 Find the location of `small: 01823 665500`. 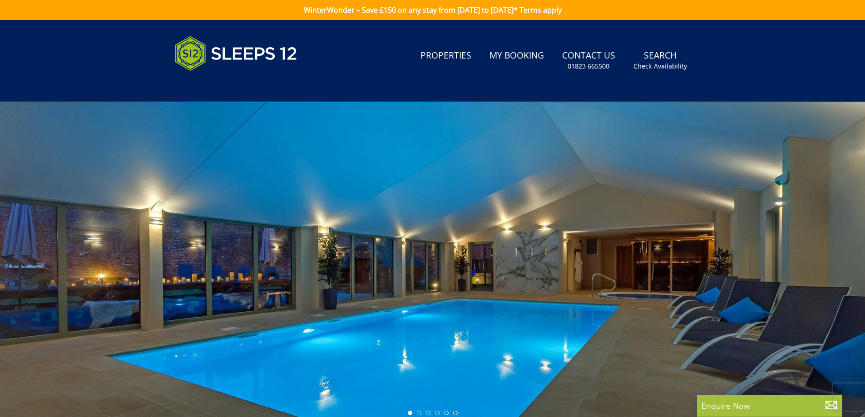

small: 01823 665500 is located at coordinates (589, 66).